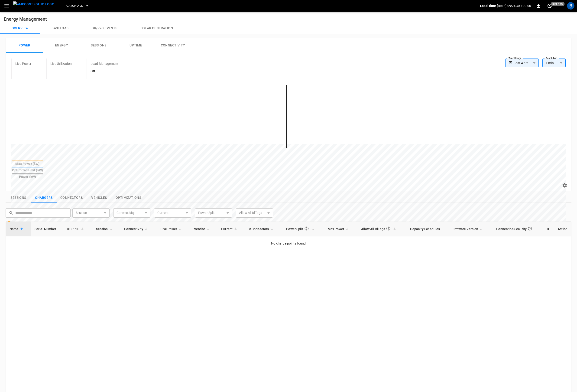 The image size is (577, 392). I want to click on span: OCPP ID, so click(76, 229).